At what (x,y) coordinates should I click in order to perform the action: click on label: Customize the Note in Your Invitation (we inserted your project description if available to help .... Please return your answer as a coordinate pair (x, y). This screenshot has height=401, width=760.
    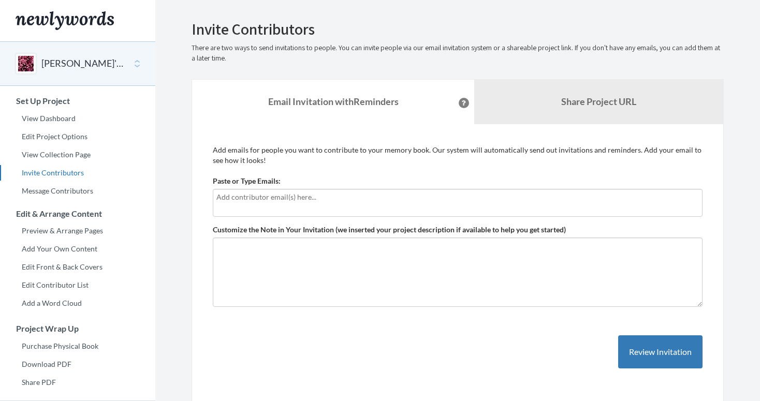
    Looking at the image, I should click on (389, 230).